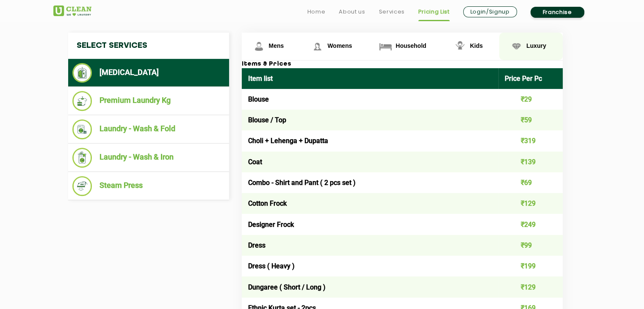 The height and width of the screenshot is (309, 644). I want to click on img: Premium Laundry Kg, so click(82, 101).